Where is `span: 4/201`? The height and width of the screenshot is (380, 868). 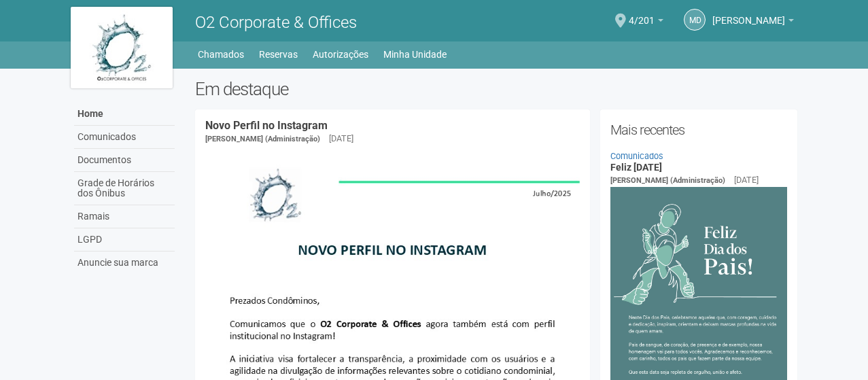 span: 4/201 is located at coordinates (642, 13).